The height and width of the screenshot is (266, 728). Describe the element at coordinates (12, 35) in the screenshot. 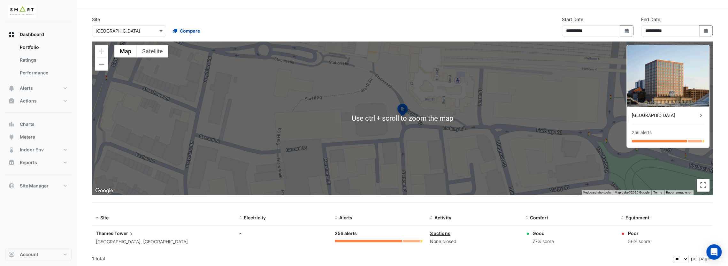

I see `app-icon: Dashboard` at that location.